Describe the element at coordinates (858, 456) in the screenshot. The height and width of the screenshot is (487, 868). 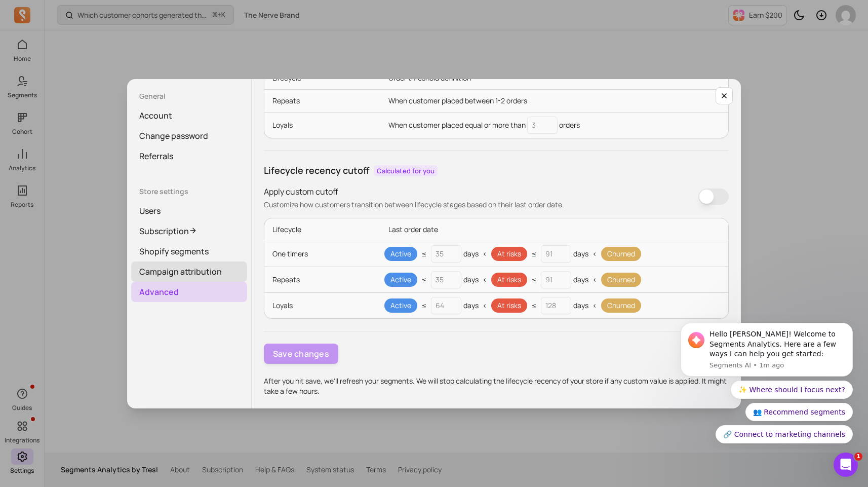
I see `span: 1` at that location.